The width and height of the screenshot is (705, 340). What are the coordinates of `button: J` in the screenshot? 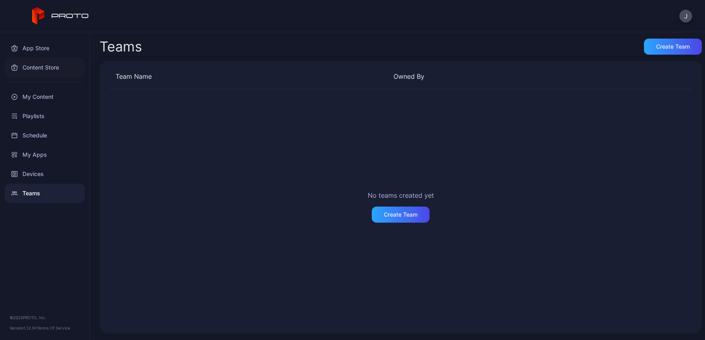 It's located at (686, 16).